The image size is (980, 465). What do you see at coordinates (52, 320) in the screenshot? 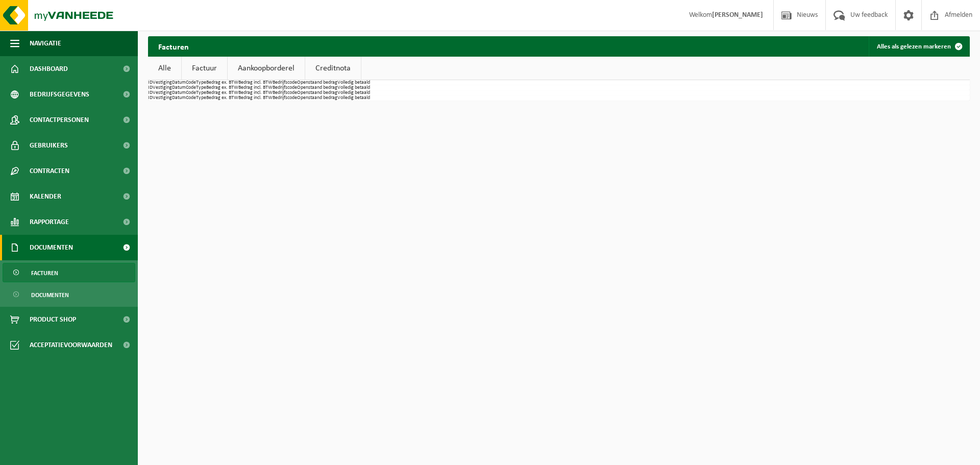
I see `span: Product Shop` at bounding box center [52, 320].